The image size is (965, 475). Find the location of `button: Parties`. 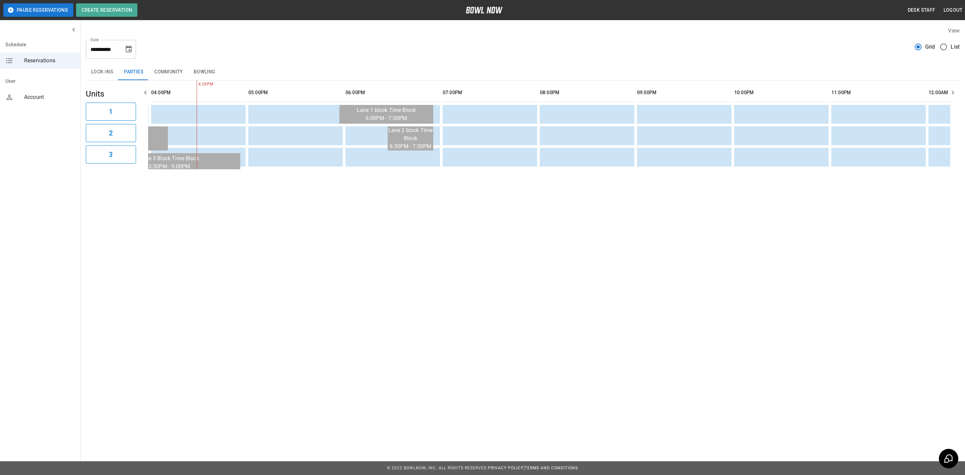

button: Parties is located at coordinates (134, 72).